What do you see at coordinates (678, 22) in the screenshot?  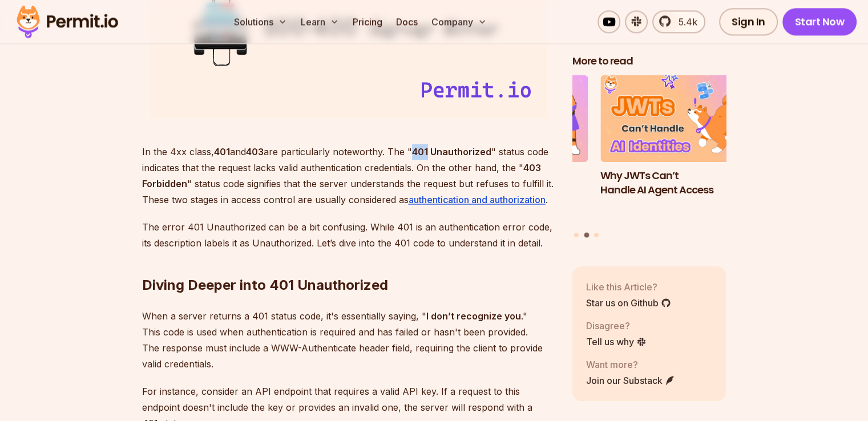 I see `a: 5.4k` at bounding box center [678, 22].